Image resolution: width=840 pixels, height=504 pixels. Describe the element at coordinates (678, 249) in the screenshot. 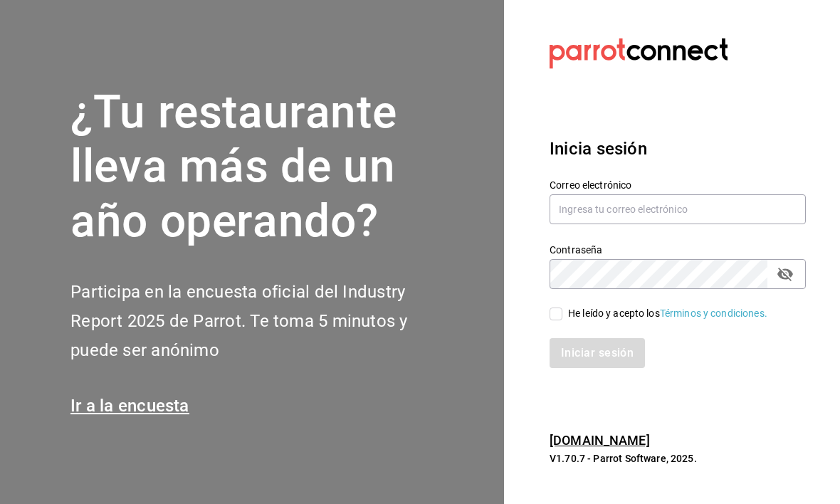

I see `label: Contraseña` at that location.